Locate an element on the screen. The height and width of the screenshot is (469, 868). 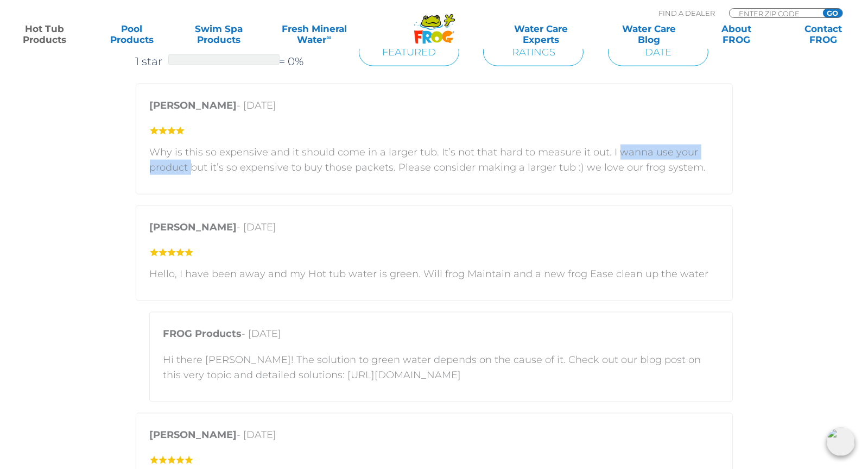
p: Find A Dealer is located at coordinates (687, 13).